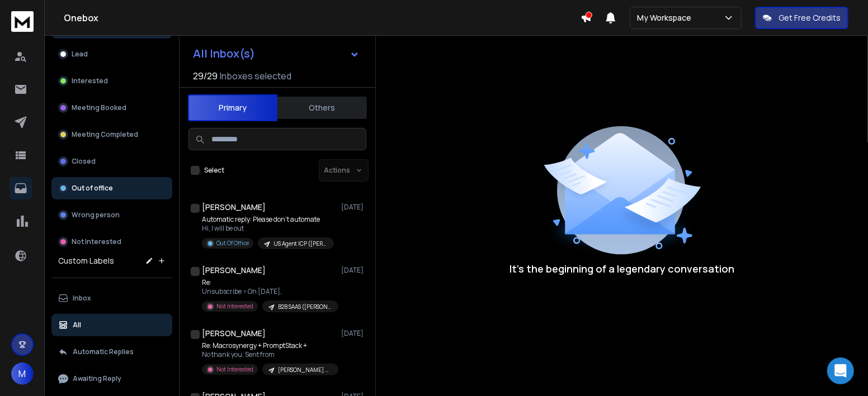 The height and width of the screenshot is (396, 868). I want to click on button: Primary, so click(232, 107).